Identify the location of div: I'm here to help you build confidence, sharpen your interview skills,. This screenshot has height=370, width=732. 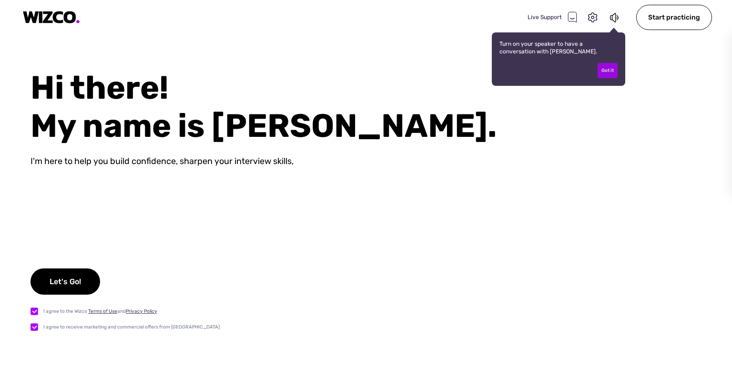
(162, 161).